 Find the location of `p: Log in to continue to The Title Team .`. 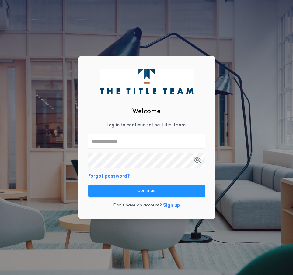

p: Log in to continue to The Title Team . is located at coordinates (147, 125).